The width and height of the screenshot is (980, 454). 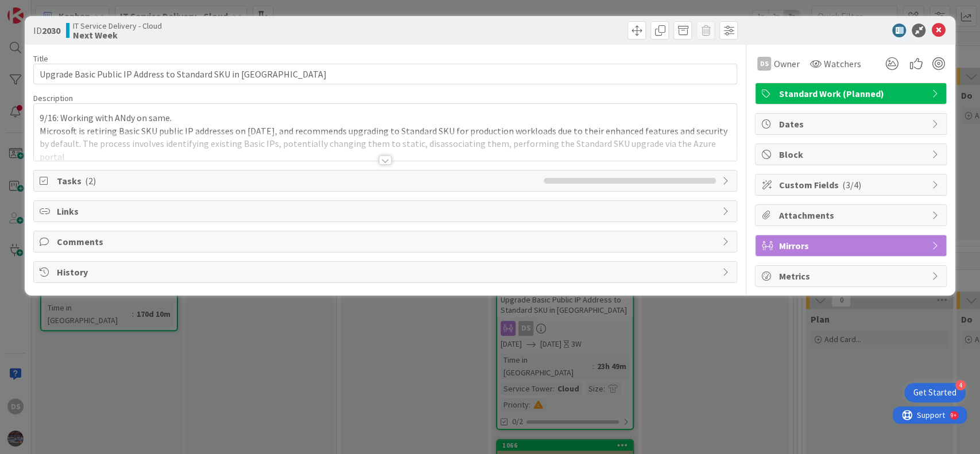 I want to click on span: IT Service Delivery - Cloud, so click(x=117, y=26).